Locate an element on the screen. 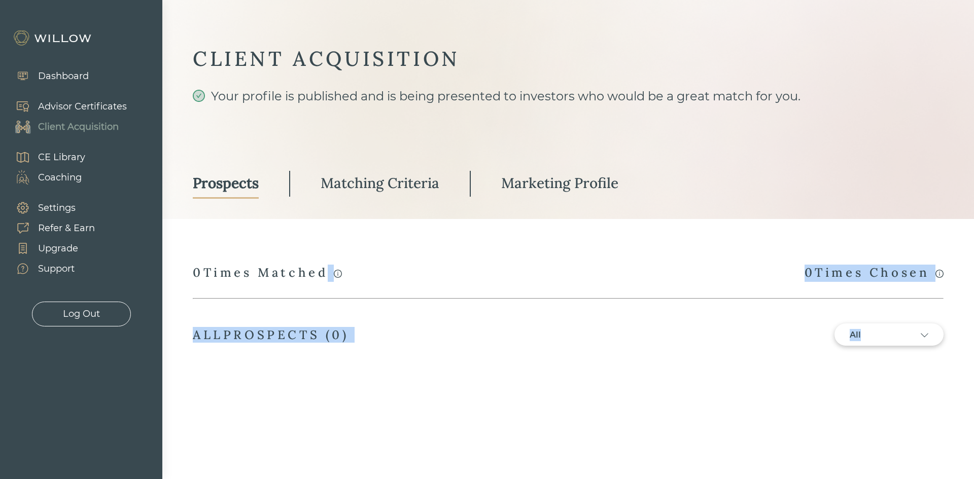 This screenshot has width=974, height=479. div: Upgrade is located at coordinates (58, 249).